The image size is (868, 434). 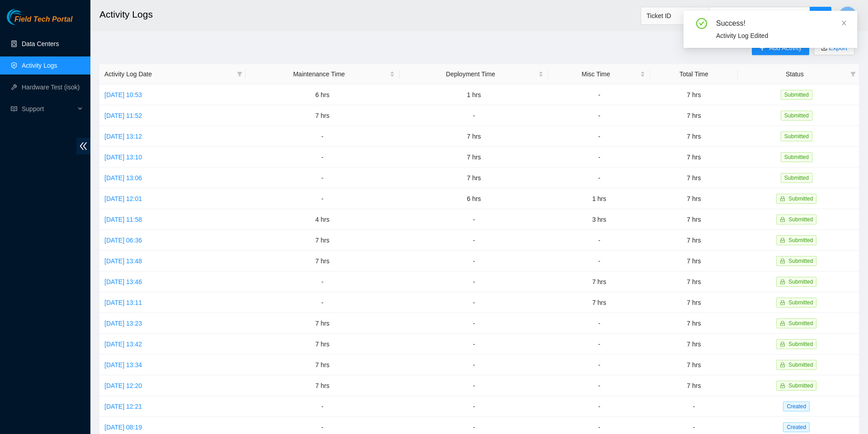 What do you see at coordinates (51, 87) in the screenshot?
I see `a: Hardware Test (isok)` at bounding box center [51, 87].